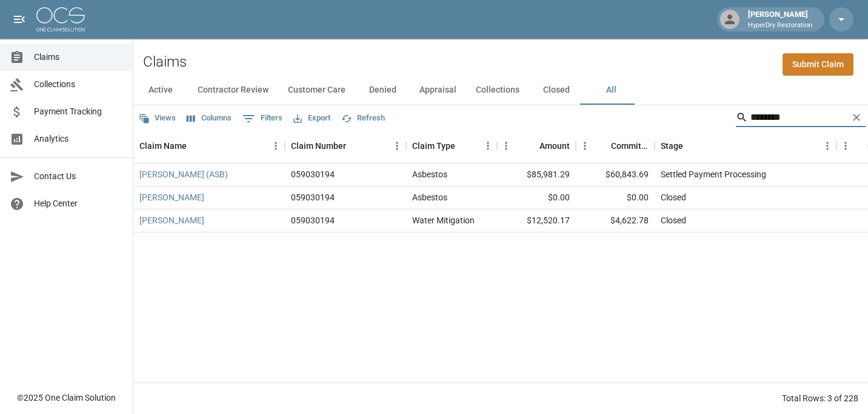  I want to click on div: $60,843.69, so click(615, 175).